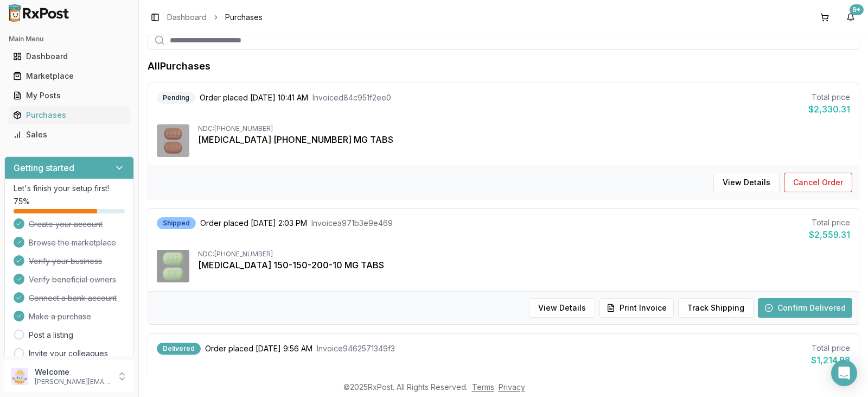  What do you see at coordinates (215, 18) in the screenshot?
I see `nav: breadcrumb` at bounding box center [215, 18].